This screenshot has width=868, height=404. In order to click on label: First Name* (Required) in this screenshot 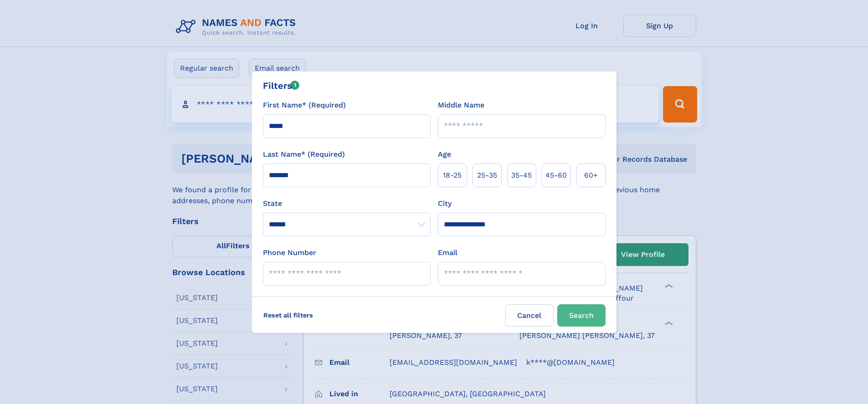, I will do `click(304, 105)`.